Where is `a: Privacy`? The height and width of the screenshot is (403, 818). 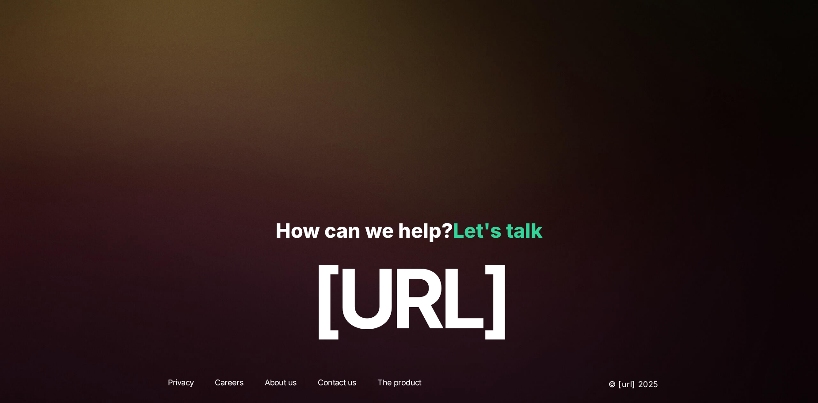
a: Privacy is located at coordinates (181, 385).